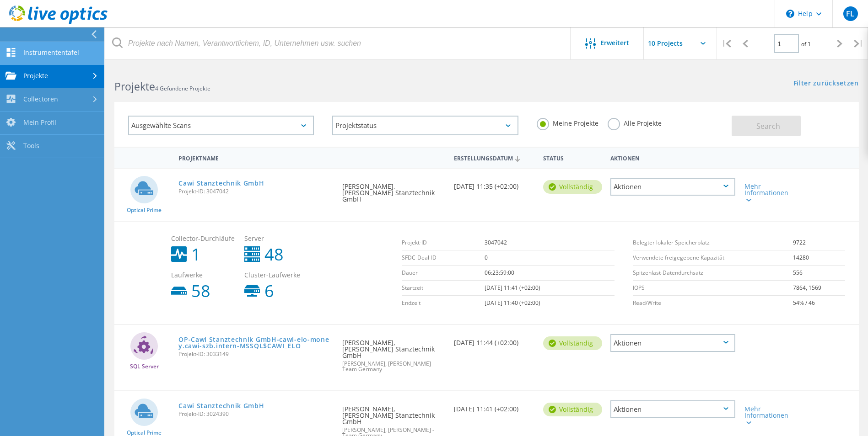 The height and width of the screenshot is (436, 868). I want to click on td: 3047042, so click(549, 243).